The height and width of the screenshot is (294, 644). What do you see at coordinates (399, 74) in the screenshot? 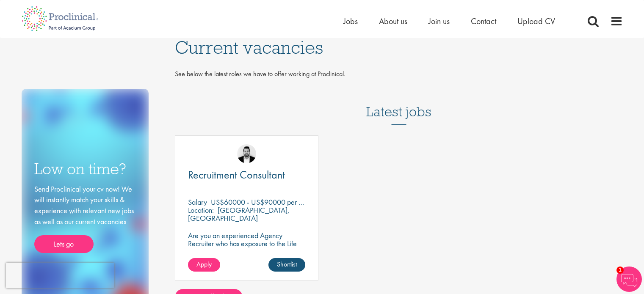
I see `p: See below the latest roles we have to offer working at Proclinical.` at bounding box center [399, 74].